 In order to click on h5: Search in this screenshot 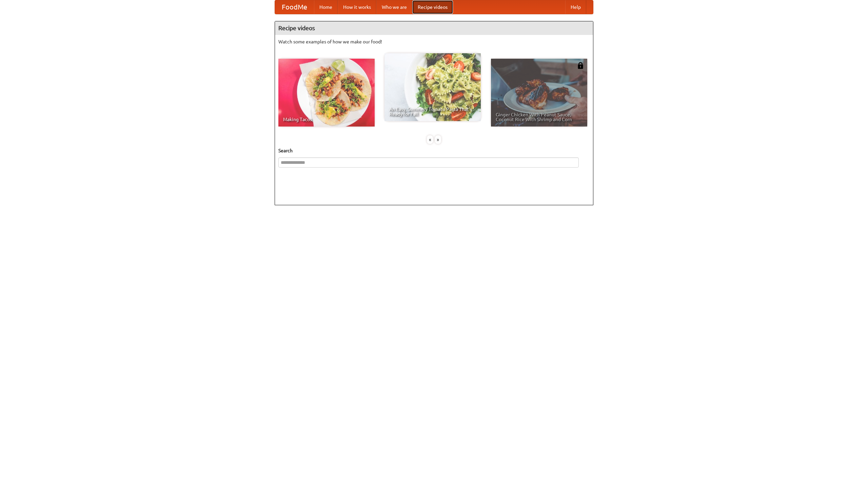, I will do `click(434, 151)`.